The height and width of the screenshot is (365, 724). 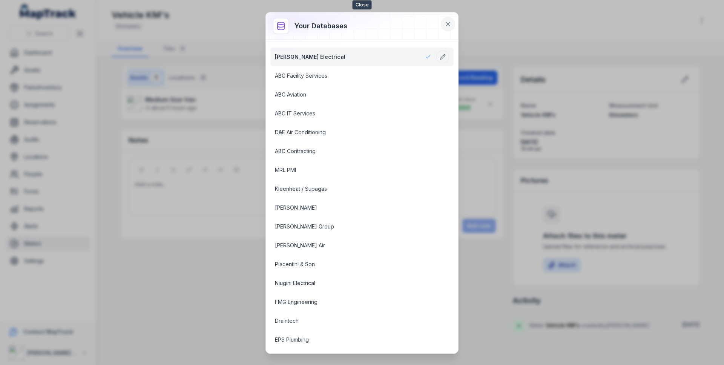 What do you see at coordinates (353, 95) in the screenshot?
I see `a: ABC Aviation` at bounding box center [353, 95].